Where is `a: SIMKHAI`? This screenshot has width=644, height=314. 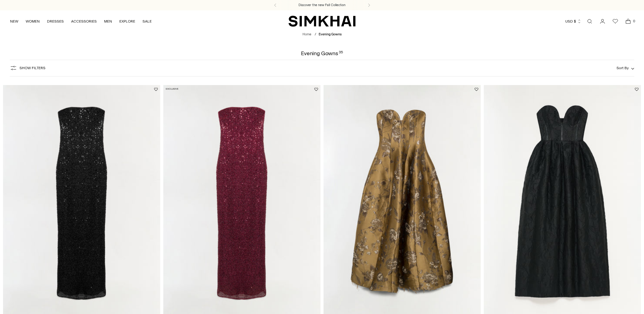 a: SIMKHAI is located at coordinates (322, 21).